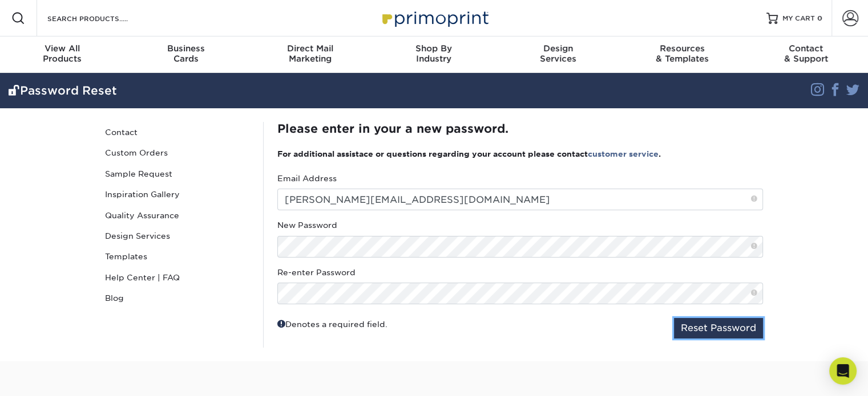 This screenshot has height=396, width=868. What do you see at coordinates (177, 257) in the screenshot?
I see `a: Templates` at bounding box center [177, 257].